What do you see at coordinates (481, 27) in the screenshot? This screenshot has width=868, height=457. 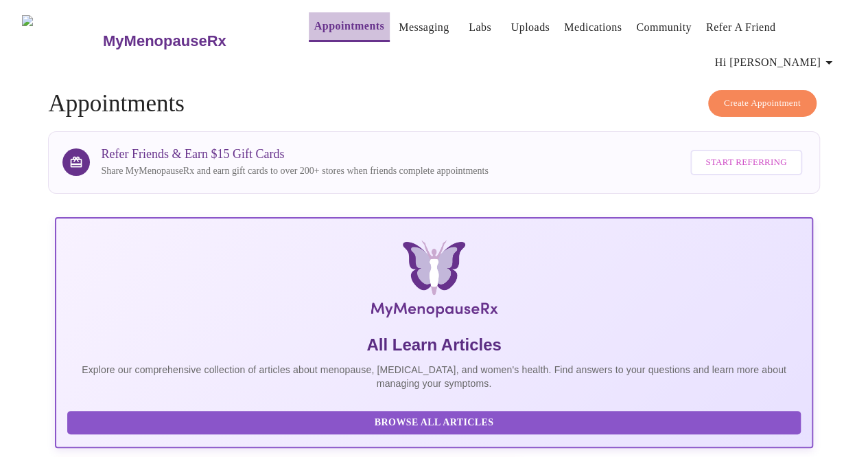 I see `button: Labs` at bounding box center [481, 27].